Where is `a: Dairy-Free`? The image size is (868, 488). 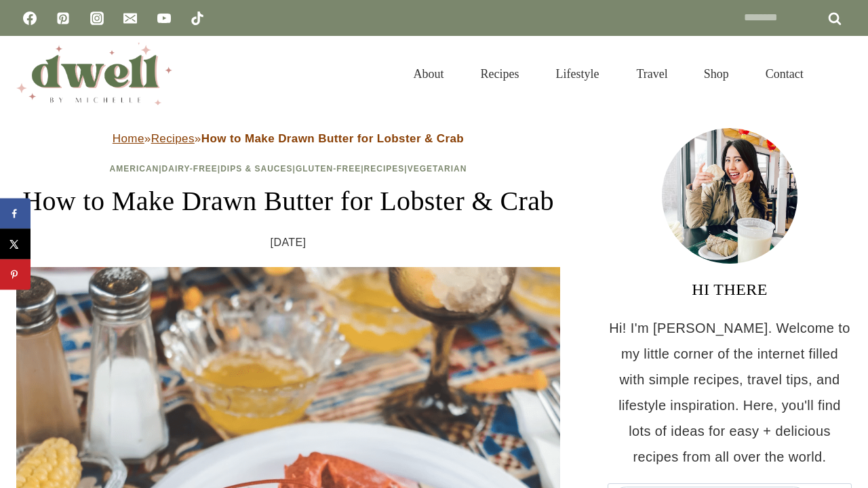
a: Dairy-Free is located at coordinates (190, 169).